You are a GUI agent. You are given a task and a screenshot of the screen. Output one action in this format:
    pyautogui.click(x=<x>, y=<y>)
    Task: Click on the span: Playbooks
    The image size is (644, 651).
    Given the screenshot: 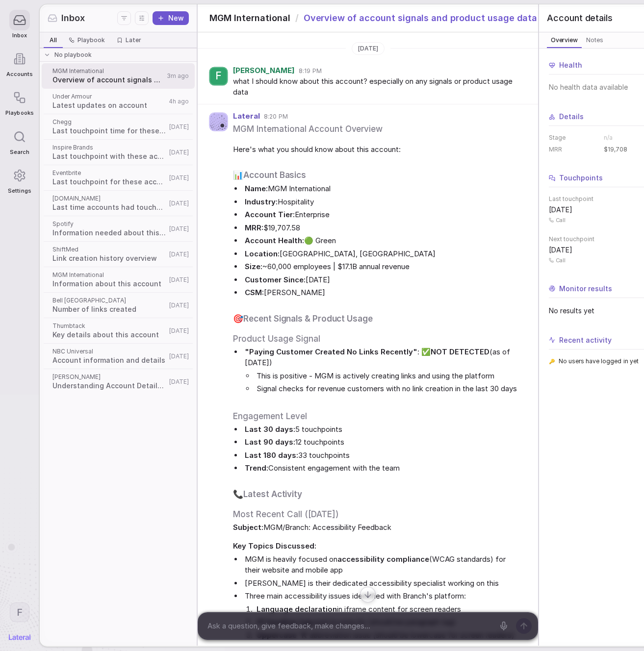 What is the action you would take?
    pyautogui.click(x=19, y=113)
    